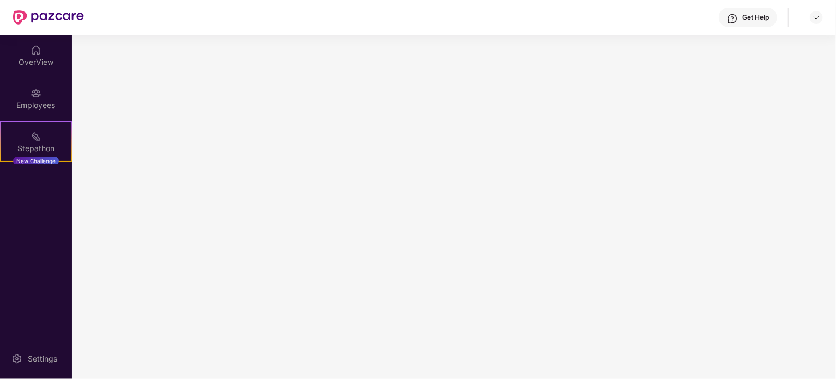  What do you see at coordinates (36, 93) in the screenshot?
I see `img: svg+xml;base64,PHN2ZyBpZD0iRW1wbG95ZWVzIiB4bWxucz0iaHR0cDovL3d3dy53My5vcmcvMjAwMC9zdmciIHdpZHRoPS...` at bounding box center [36, 93].